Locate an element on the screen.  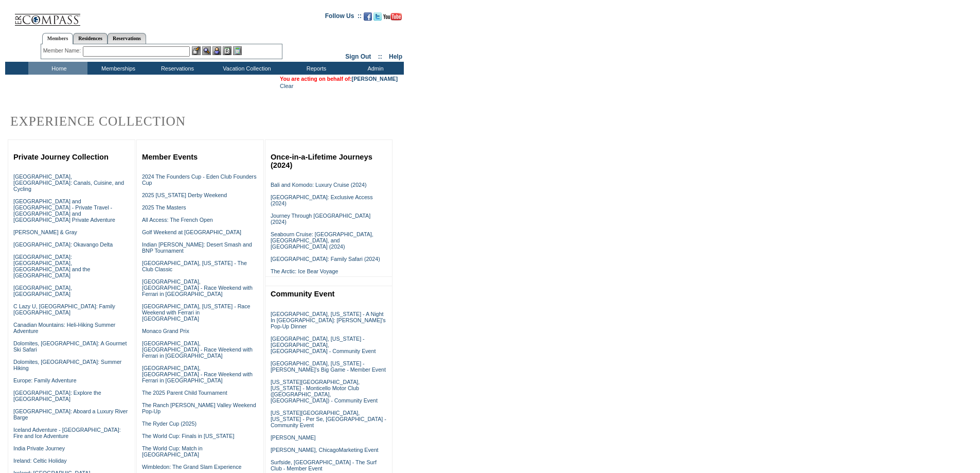
a: Ireland: Celtic Holiday is located at coordinates (41, 460).